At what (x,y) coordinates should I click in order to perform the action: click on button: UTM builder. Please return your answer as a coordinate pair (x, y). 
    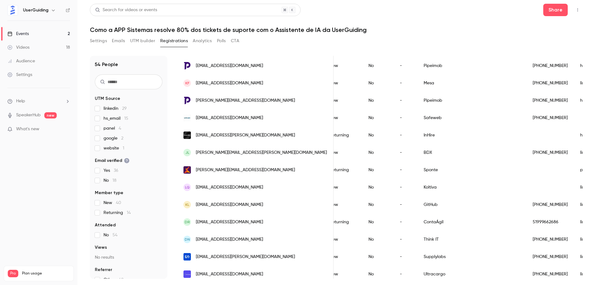
    Looking at the image, I should click on (142, 41).